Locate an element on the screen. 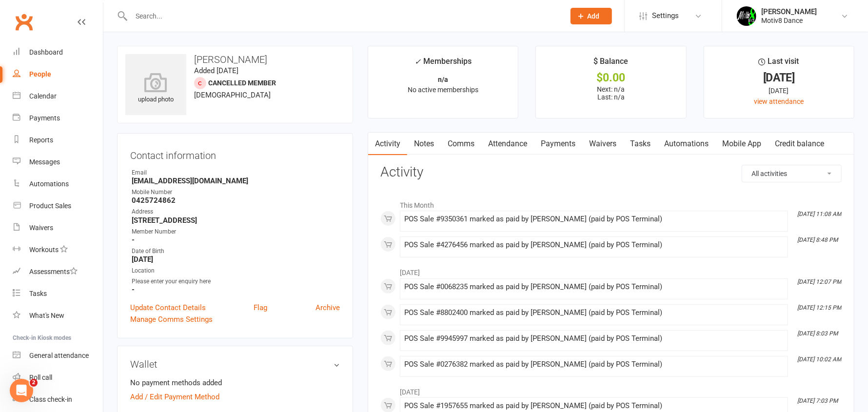 The image size is (868, 412). a: Product Sales is located at coordinates (58, 206).